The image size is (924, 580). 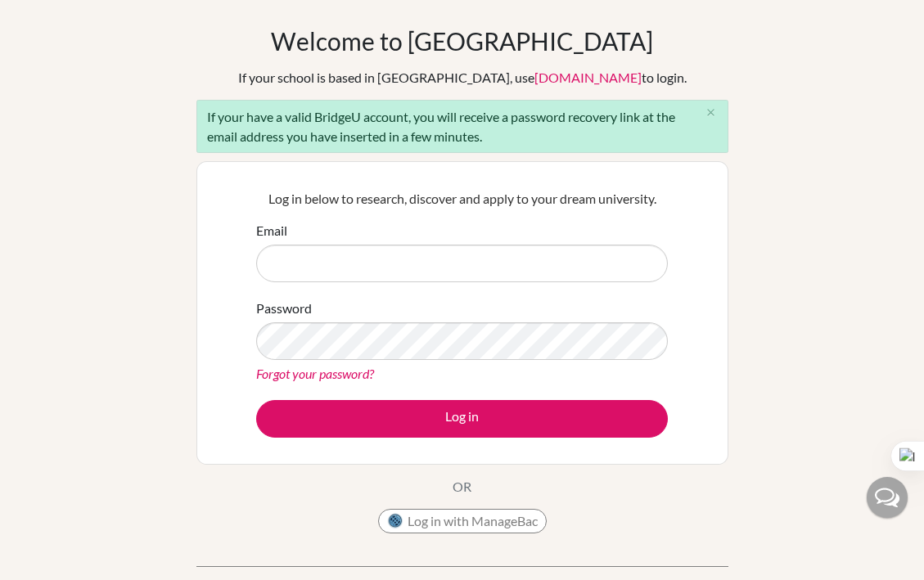 What do you see at coordinates (461, 486) in the screenshot?
I see `p: OR` at bounding box center [461, 486].